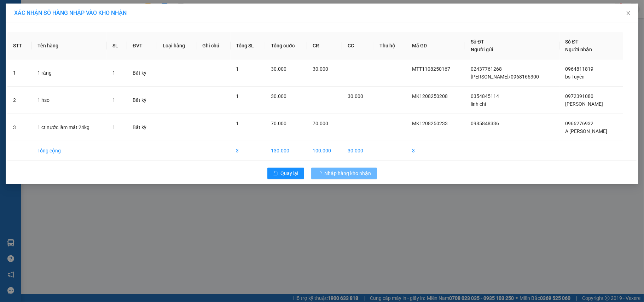  Describe the element at coordinates (390, 46) in the screenshot. I see `th: Thu hộ` at that location.